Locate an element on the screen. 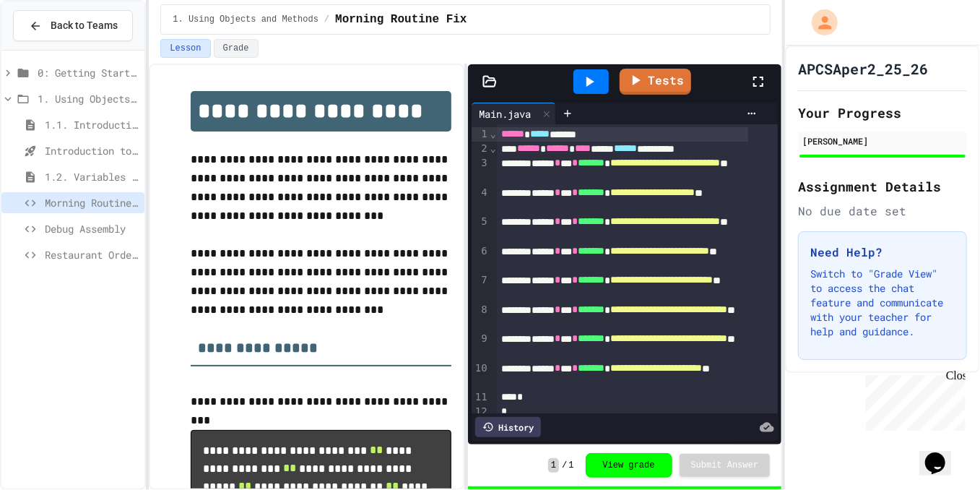 The image size is (980, 490). button: Submit Answer is located at coordinates (725, 465).